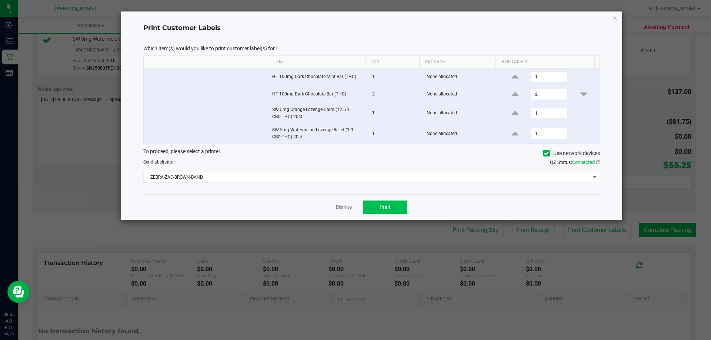  I want to click on span: Print, so click(385, 207).